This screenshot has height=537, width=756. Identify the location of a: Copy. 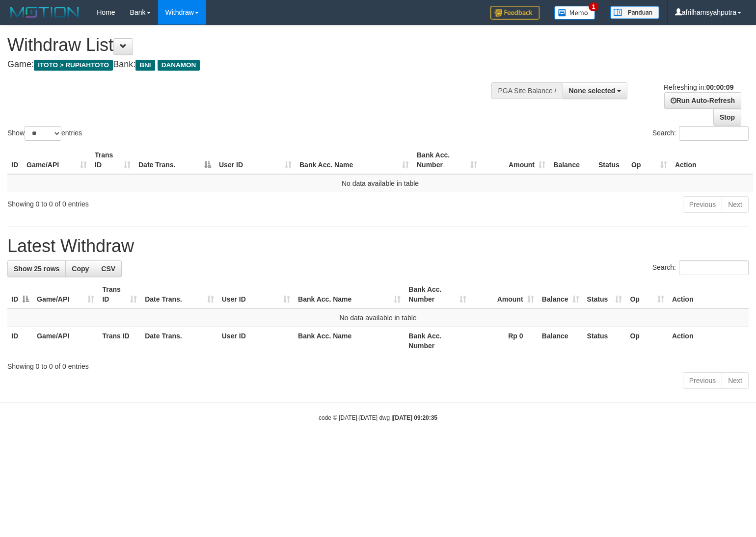
(80, 268).